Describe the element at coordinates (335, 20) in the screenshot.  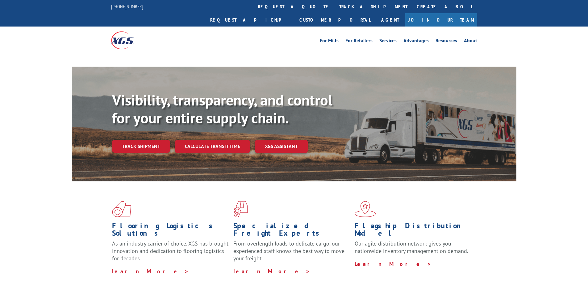
I see `a: Customer Portal` at that location.